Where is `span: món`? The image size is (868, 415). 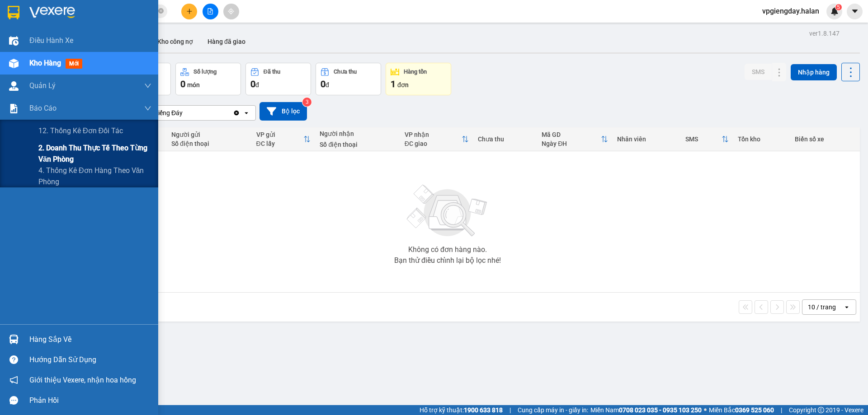 span: món is located at coordinates (194, 85).